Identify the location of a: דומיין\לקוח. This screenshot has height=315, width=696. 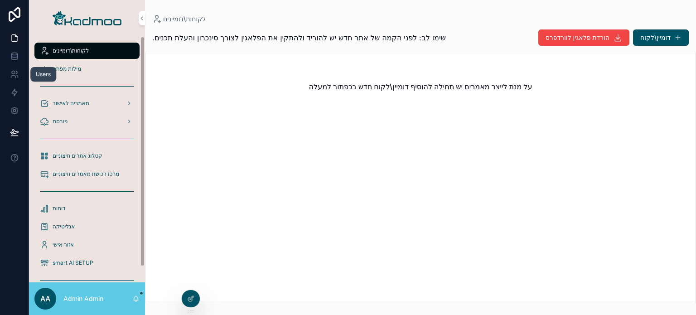
(660, 38).